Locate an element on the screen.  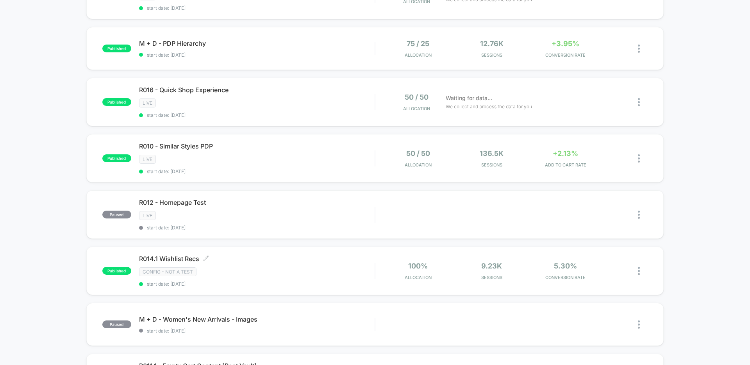
span: R014.1 Wishlist Recs is located at coordinates (257, 259).